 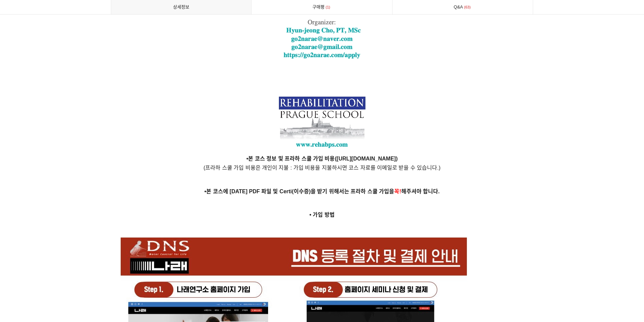 What do you see at coordinates (468, 7) in the screenshot?
I see `span: 63` at bounding box center [468, 7].